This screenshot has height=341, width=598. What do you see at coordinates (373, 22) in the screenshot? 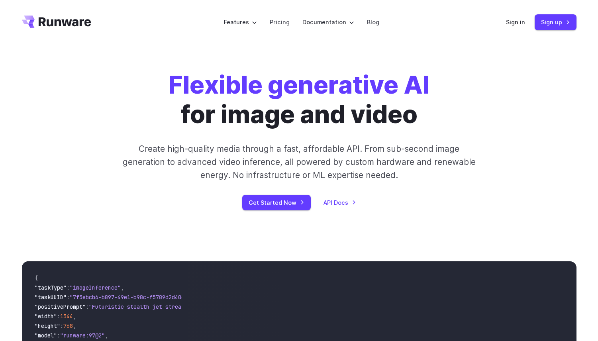
I see `a: Blog` at bounding box center [373, 22].